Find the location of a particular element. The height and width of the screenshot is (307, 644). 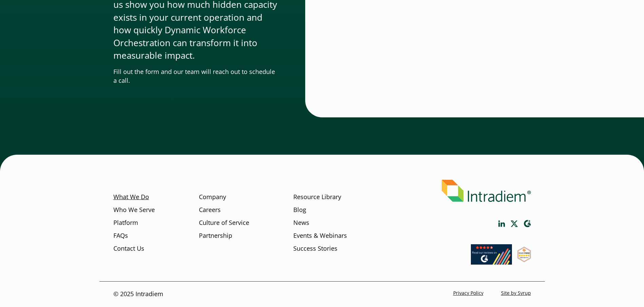

a: Site by Syrup is located at coordinates (516, 293).